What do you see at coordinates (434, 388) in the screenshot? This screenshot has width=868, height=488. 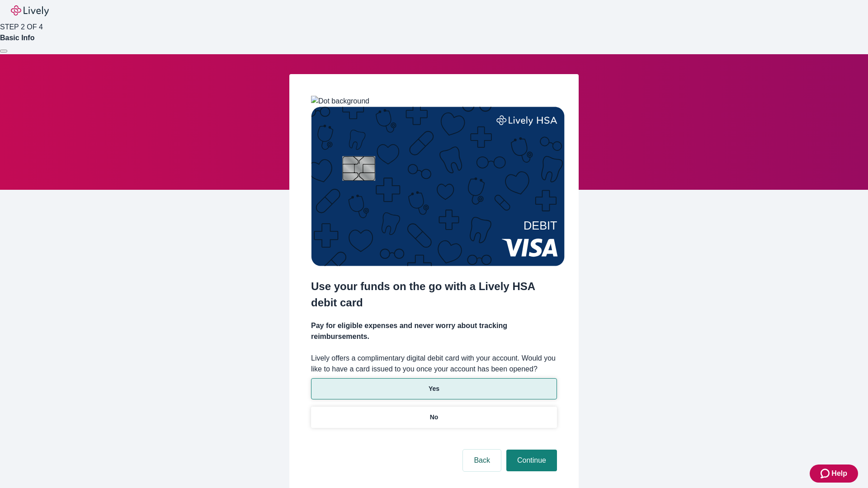 I see `button: Yes` at bounding box center [434, 388].